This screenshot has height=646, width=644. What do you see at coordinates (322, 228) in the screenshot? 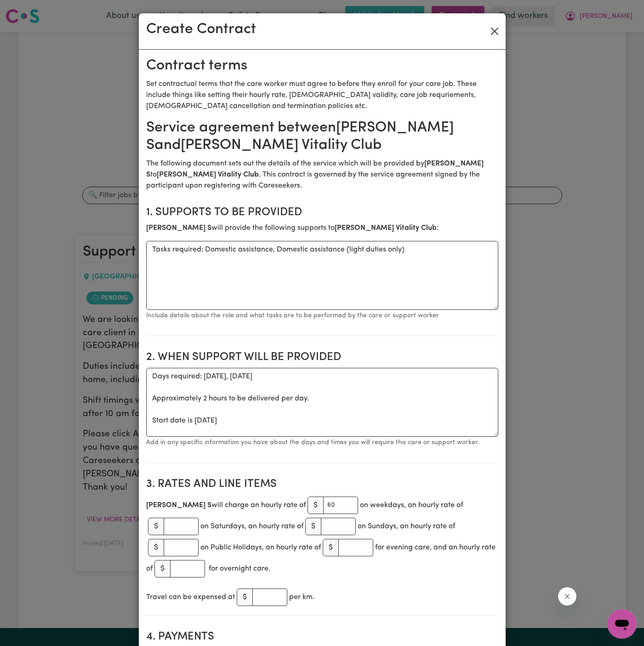
I see `p: will provide the following supports to :` at bounding box center [322, 228].